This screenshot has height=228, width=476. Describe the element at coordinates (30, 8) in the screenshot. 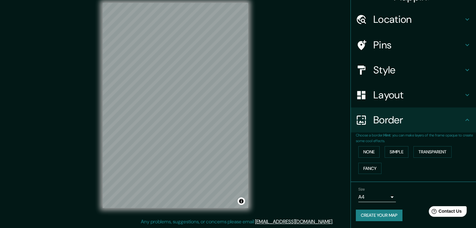

I see `span: Contact Us` at that location.